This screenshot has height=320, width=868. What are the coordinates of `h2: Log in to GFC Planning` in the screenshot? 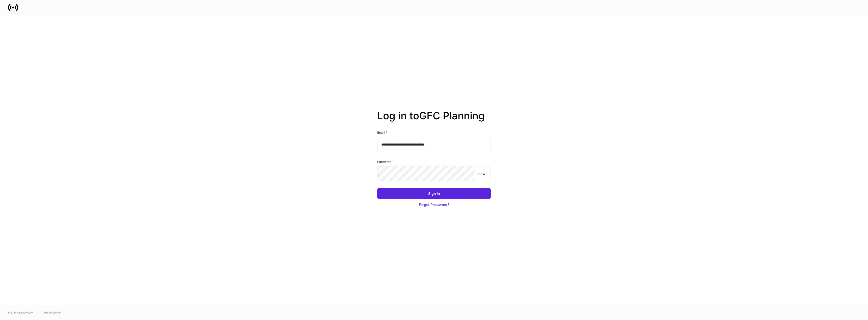 It's located at (434, 120).